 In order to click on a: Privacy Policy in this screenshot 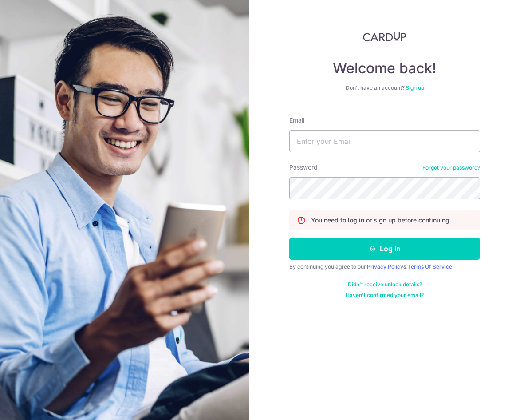, I will do `click(385, 266)`.